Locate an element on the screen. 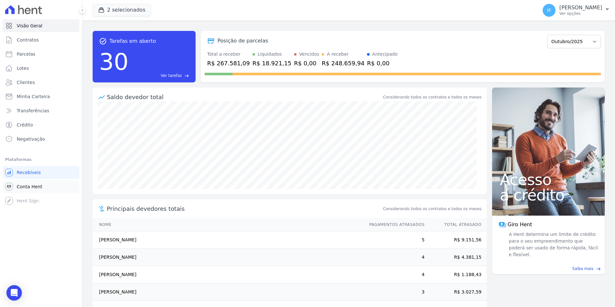 The width and height of the screenshot is (615, 307). span: Clientes is located at coordinates (26, 82).